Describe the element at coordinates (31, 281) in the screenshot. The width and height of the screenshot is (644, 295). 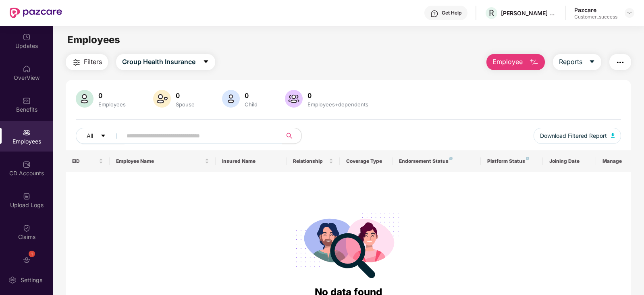
I see `div: Settings` at that location.